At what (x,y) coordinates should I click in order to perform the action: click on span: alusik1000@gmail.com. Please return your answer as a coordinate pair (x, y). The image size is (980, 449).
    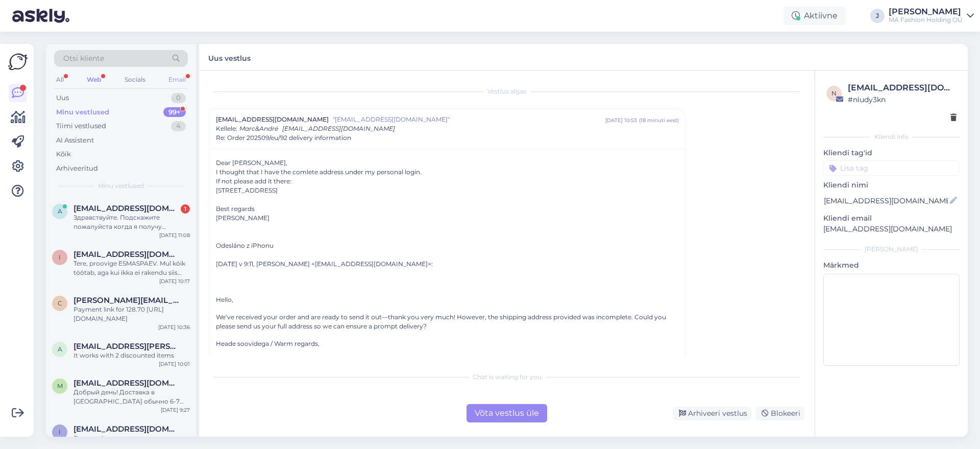
    Looking at the image, I should click on (127, 208).